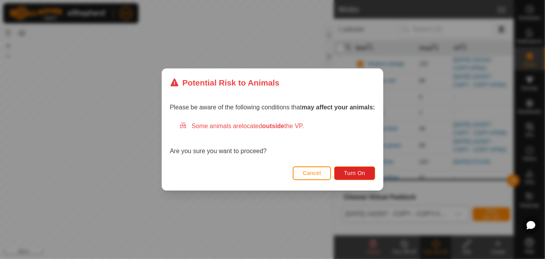  I want to click on span: Turn On, so click(355, 173).